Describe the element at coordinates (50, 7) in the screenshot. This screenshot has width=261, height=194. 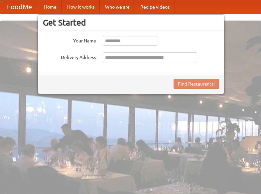
I see `a: Home` at that location.